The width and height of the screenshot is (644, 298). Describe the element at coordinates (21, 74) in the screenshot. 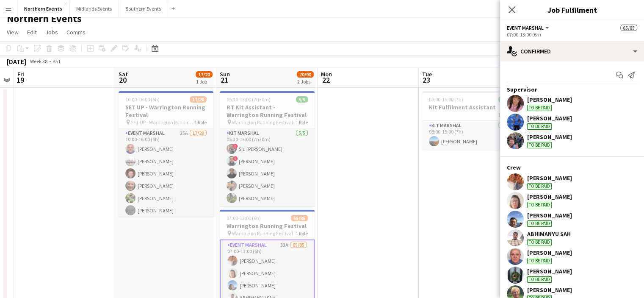

I see `span: Fri` at that location.